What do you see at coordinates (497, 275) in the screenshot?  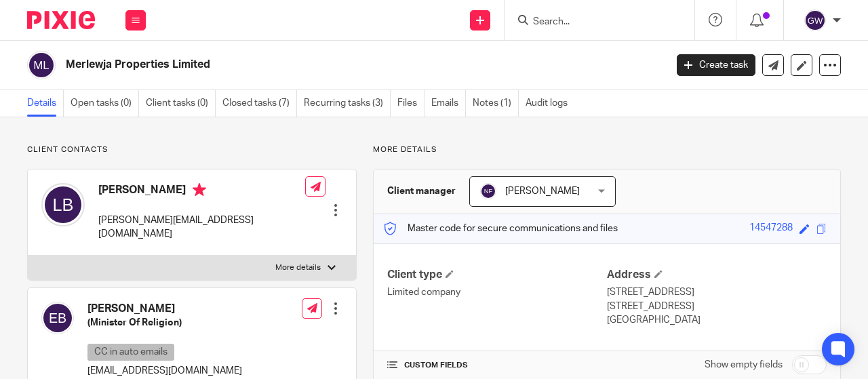 I see `h4: Client type` at bounding box center [497, 275].